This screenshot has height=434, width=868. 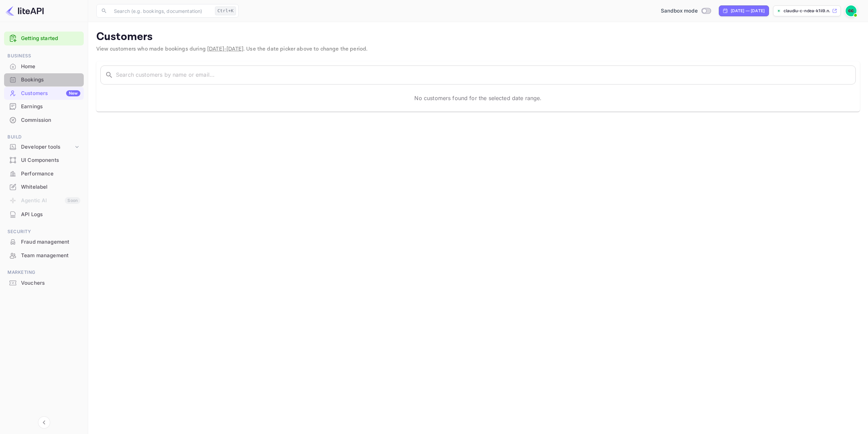 I want to click on a: Bookings, so click(x=44, y=79).